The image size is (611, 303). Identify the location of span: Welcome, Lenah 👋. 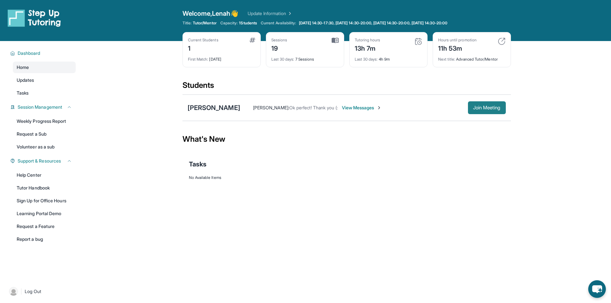
(210, 13).